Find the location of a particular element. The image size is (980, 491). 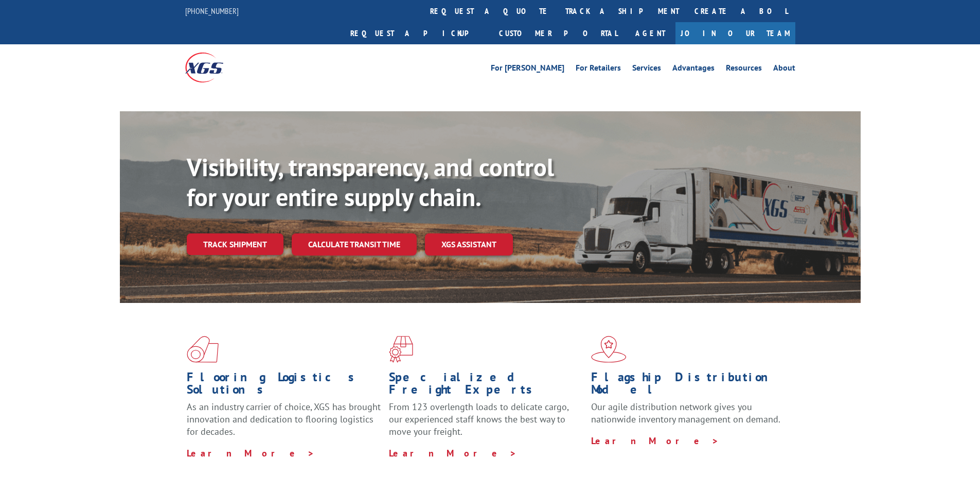

img: xgs-icon-total-supply-chain-intelligence-red is located at coordinates (203, 349).